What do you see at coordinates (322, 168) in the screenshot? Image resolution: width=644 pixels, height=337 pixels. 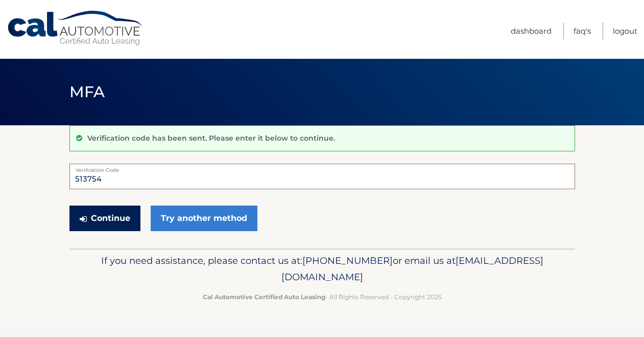 I see `label: Verification Code` at bounding box center [322, 168].